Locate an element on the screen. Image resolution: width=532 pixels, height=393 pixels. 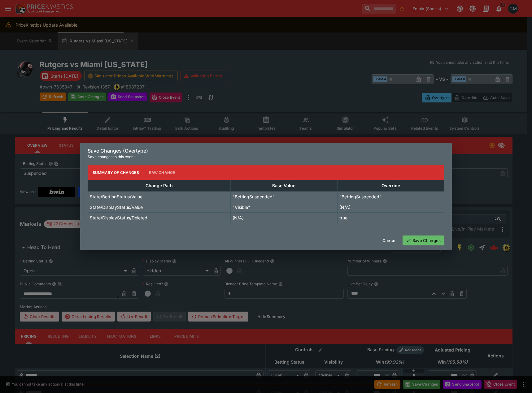
p: Save changes to this event. is located at coordinates (266, 157).